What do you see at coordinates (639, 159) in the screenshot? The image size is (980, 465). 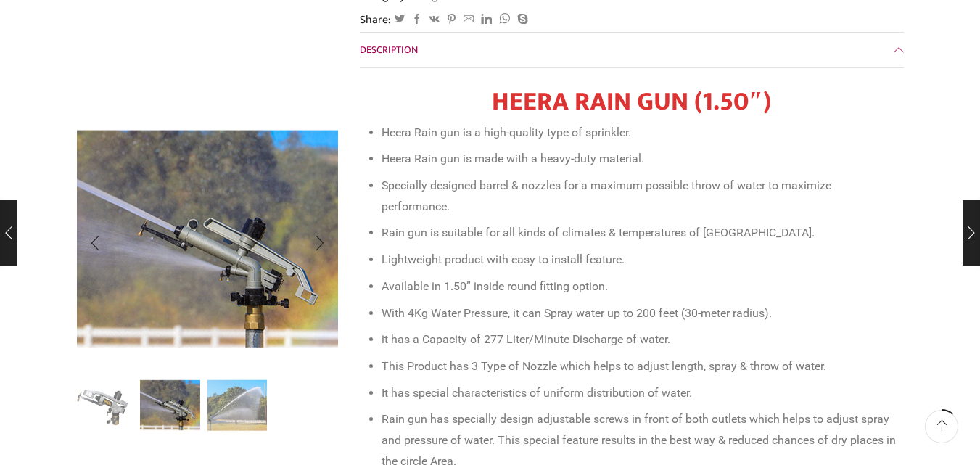 I see `li: Heera Rain gun is made with a heavy-duty material.` at bounding box center [639, 159].